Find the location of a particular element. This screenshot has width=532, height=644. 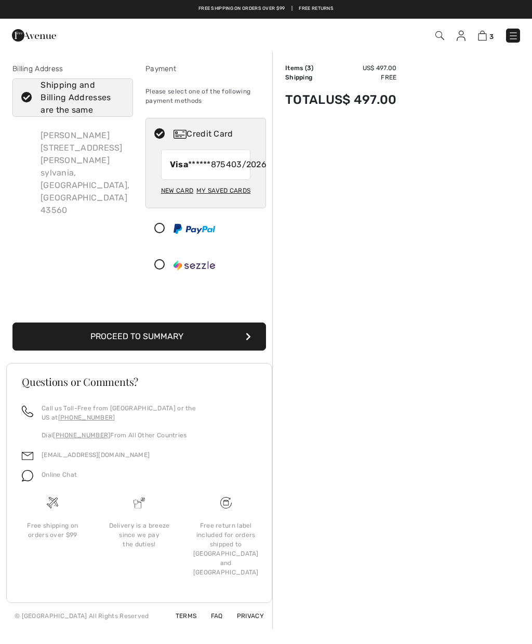

img: PayPal is located at coordinates (194, 228).